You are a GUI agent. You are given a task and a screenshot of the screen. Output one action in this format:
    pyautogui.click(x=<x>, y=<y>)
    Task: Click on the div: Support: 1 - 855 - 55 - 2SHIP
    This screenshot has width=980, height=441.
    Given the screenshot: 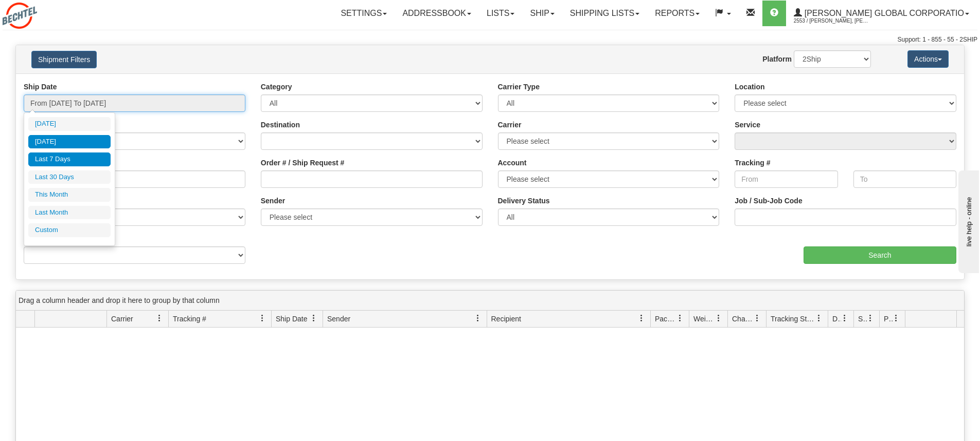 What is the action you would take?
    pyautogui.click(x=490, y=40)
    